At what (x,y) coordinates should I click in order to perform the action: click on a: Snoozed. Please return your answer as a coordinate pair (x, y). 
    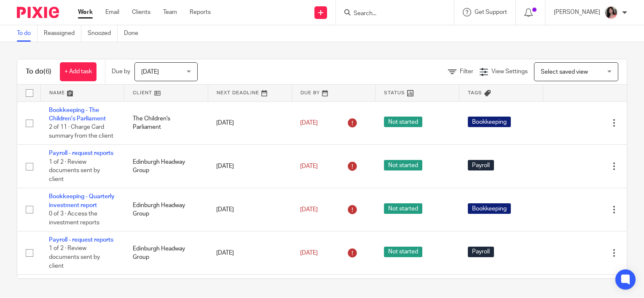
    Looking at the image, I should click on (103, 33).